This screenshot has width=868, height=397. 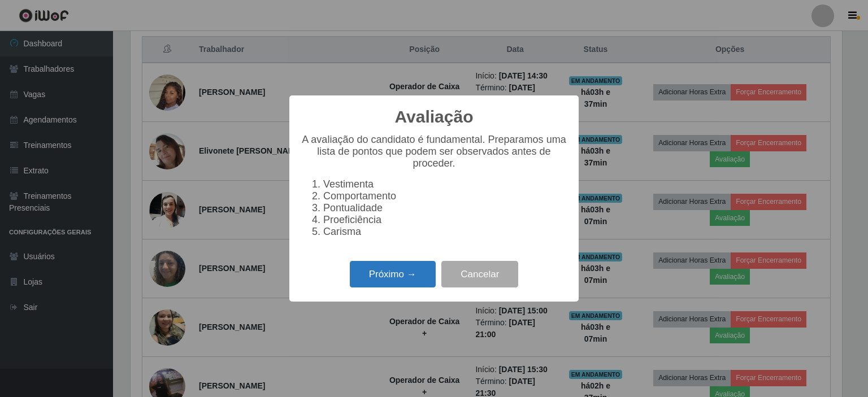 What do you see at coordinates (480, 274) in the screenshot?
I see `button: Cancelar` at bounding box center [480, 274].